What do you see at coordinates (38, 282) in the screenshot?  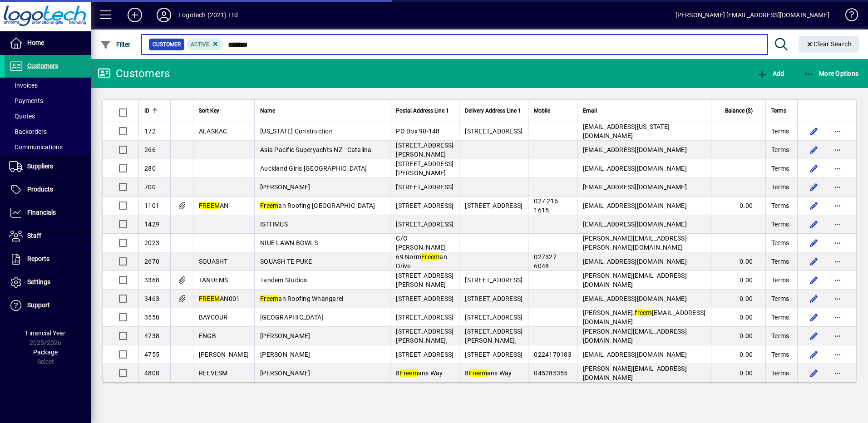 I see `span: Settings` at bounding box center [38, 282].